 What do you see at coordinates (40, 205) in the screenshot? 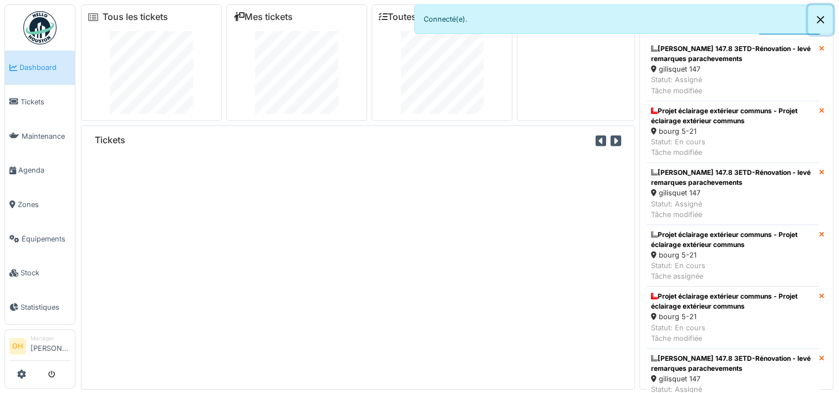
I see `a: Zones` at bounding box center [40, 205].